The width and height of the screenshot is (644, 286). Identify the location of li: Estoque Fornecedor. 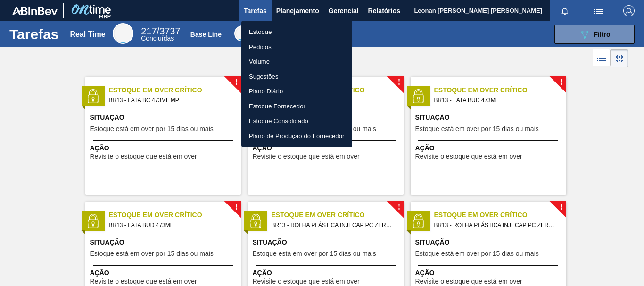
(297, 107).